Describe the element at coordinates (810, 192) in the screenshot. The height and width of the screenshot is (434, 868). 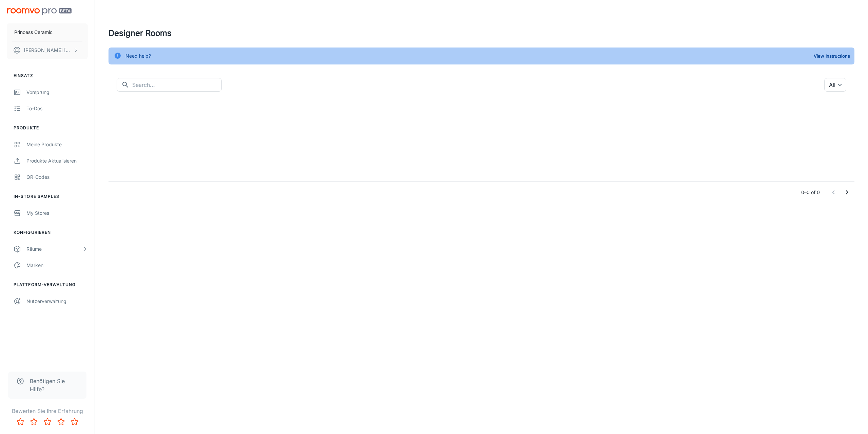
I see `p: 0–0 of 0` at that location.